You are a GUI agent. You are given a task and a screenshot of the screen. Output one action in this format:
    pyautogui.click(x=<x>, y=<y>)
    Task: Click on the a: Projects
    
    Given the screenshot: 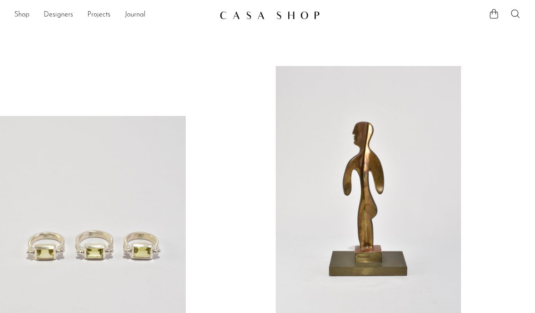 What is the action you would take?
    pyautogui.click(x=99, y=15)
    